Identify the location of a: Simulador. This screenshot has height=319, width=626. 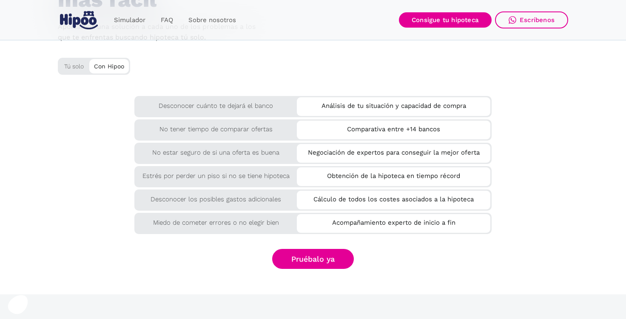
(130, 20).